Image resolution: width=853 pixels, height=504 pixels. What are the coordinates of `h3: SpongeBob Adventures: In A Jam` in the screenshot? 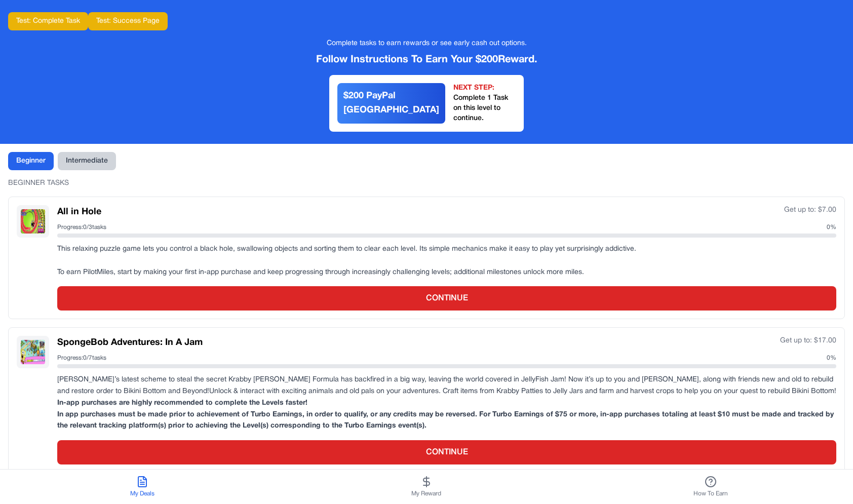 It's located at (130, 343).